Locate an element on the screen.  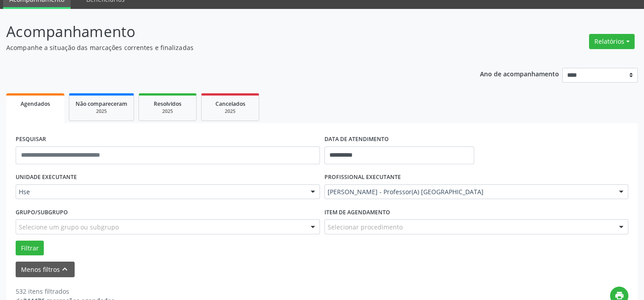
span: Agendados is located at coordinates (35, 104).